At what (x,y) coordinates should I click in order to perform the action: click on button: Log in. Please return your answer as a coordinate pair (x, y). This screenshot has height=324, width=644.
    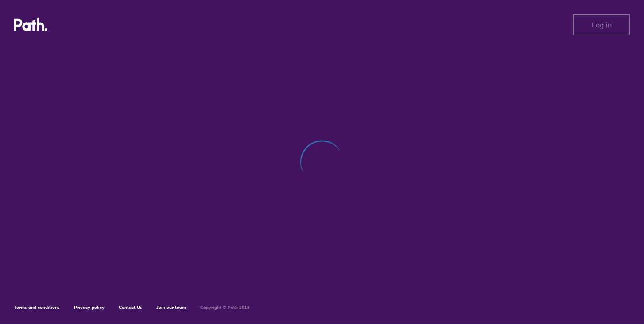
    Looking at the image, I should click on (601, 25).